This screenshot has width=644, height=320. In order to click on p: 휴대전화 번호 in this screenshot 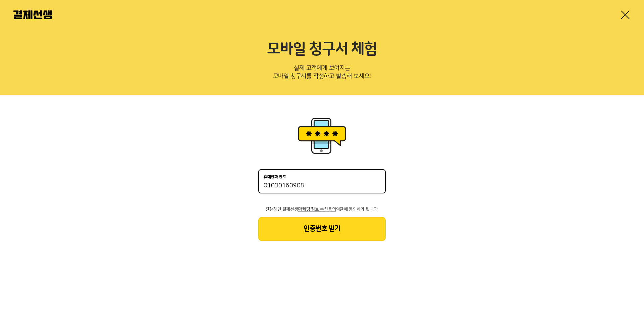, I will do `click(275, 177)`.